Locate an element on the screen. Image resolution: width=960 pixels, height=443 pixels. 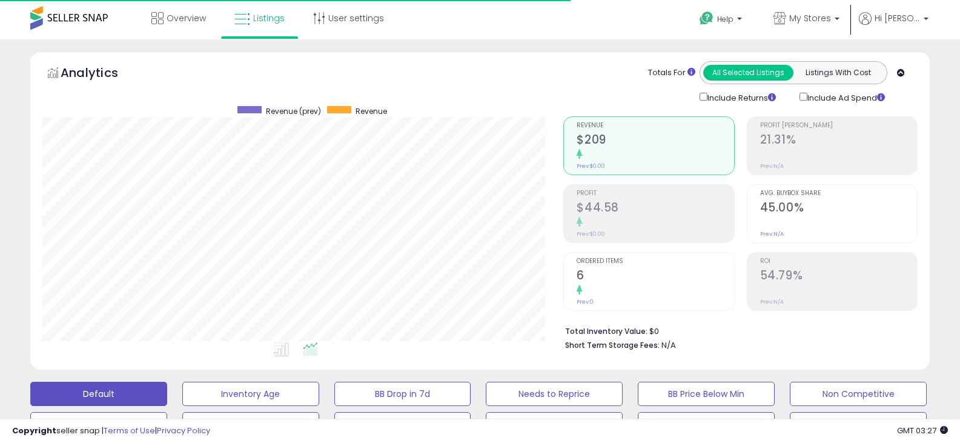
h2: 45.00% is located at coordinates (838, 208).